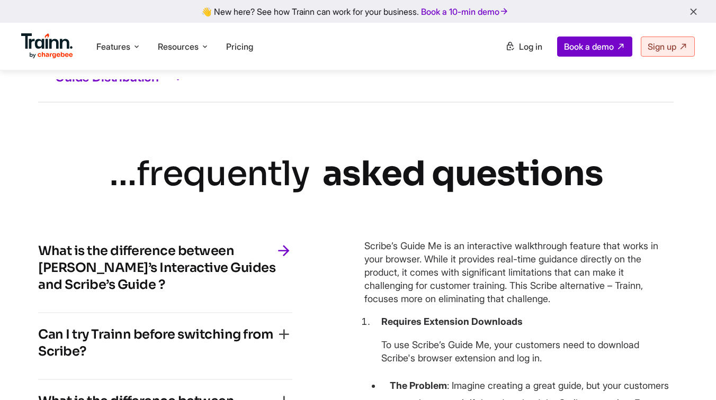 This screenshot has width=716, height=400. I want to click on a: Book a demo, so click(595, 47).